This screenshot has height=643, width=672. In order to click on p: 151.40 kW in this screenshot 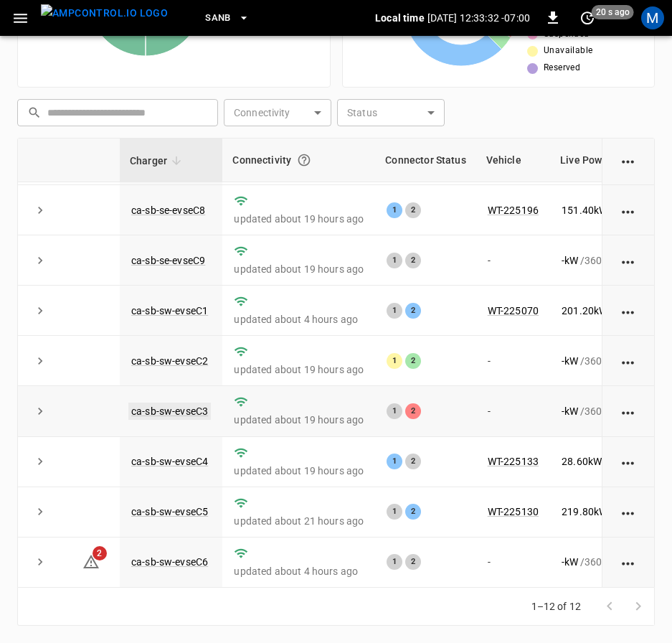, I will do `click(585, 210)`.